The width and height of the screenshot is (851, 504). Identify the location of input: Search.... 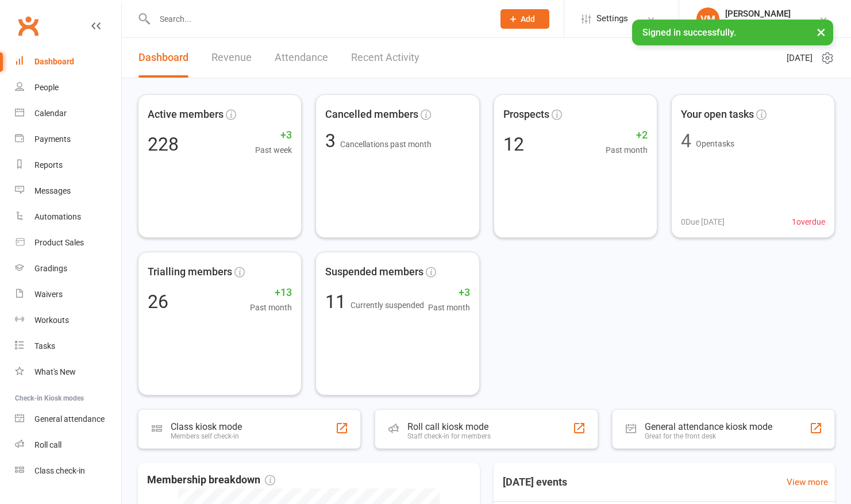
(318, 19).